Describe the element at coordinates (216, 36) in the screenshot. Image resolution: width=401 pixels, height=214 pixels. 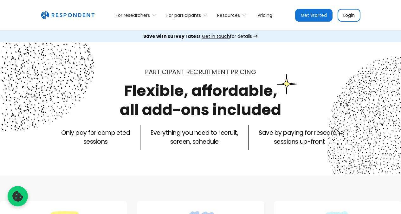
I see `span: Get in touch` at that location.